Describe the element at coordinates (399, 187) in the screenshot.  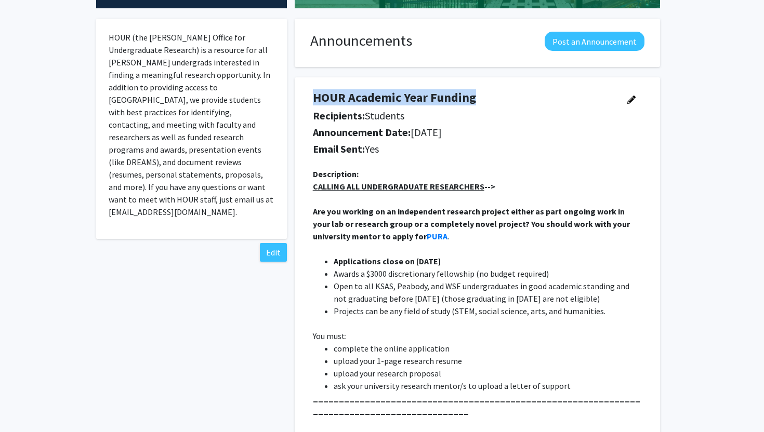
I see `u: CALLING ALL UNDERGRADUATE RESEARCHERS` at that location.